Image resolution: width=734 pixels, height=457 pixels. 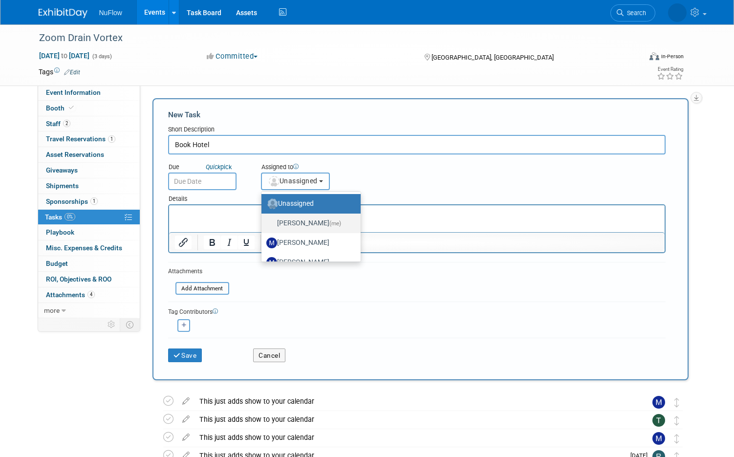 I want to click on div: Short Description, so click(x=417, y=130).